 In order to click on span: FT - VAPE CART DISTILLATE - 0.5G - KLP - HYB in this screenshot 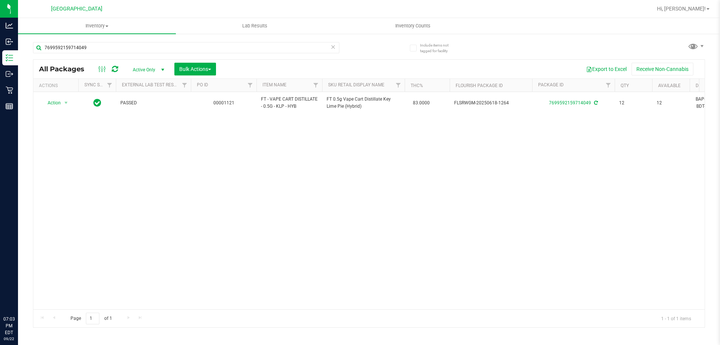, I will do `click(289, 103)`.